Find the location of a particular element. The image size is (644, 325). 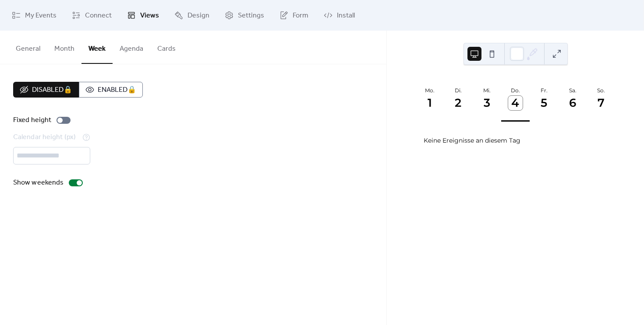

button: Fr.5 is located at coordinates (544, 102).